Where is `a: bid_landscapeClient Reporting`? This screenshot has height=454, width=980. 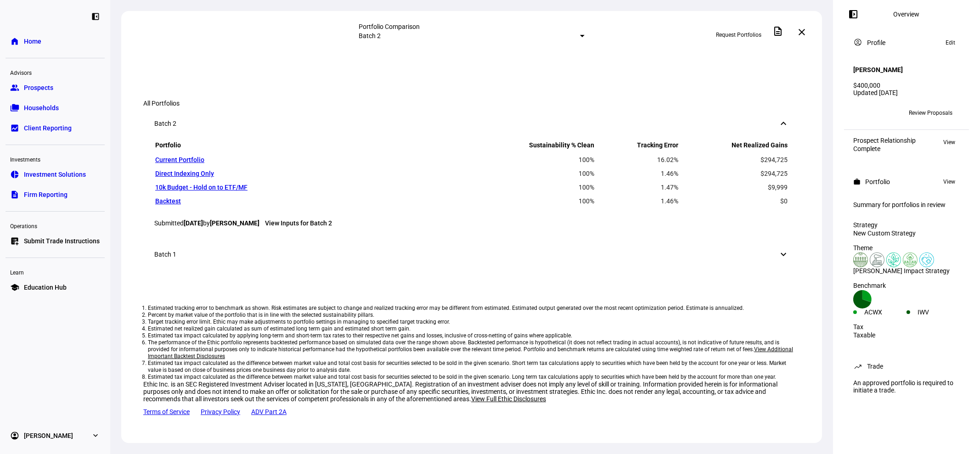 a: bid_landscapeClient Reporting is located at coordinates (55, 128).